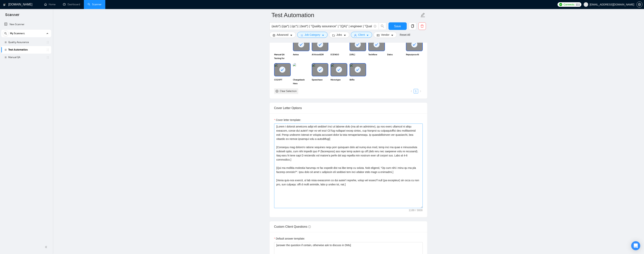  What do you see at coordinates (385, 35) in the screenshot?
I see `button: idcardVendorcaret-down` at bounding box center [385, 35].